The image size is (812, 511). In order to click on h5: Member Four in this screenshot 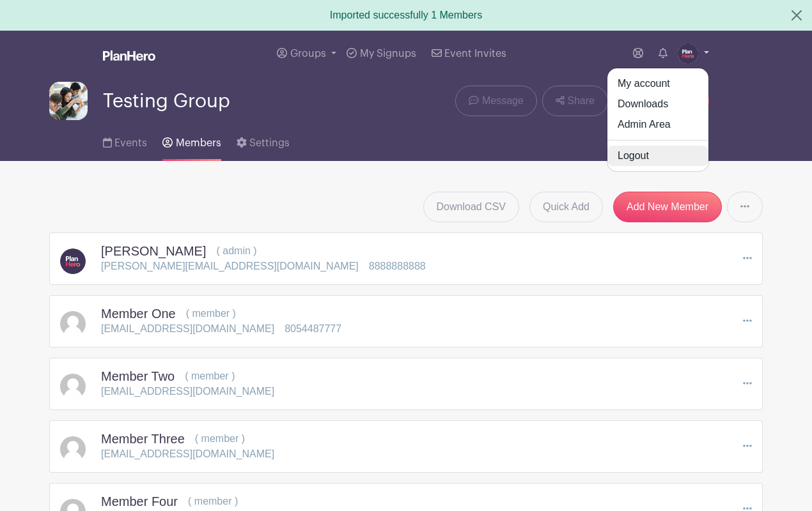, I will do `click(140, 501)`.